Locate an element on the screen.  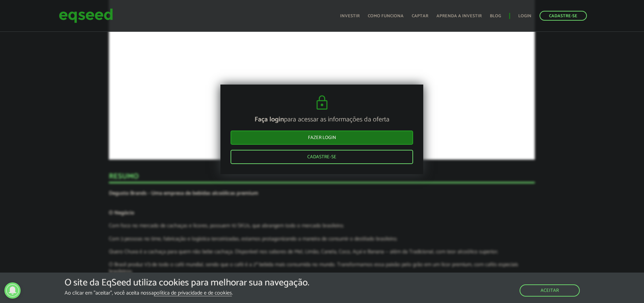
a: Fazer login is located at coordinates (322, 138).